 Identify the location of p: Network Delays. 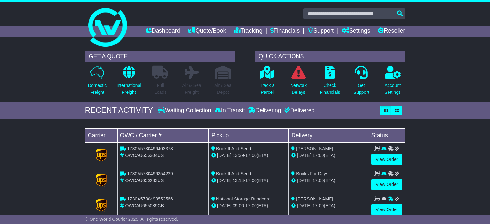
(299, 89).